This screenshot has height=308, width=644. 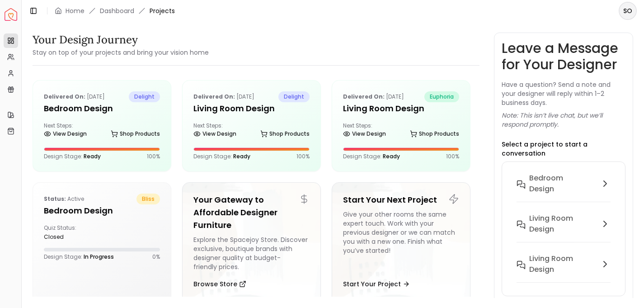 What do you see at coordinates (71, 232) in the screenshot?
I see `div: Quiz Status:` at bounding box center [71, 232].